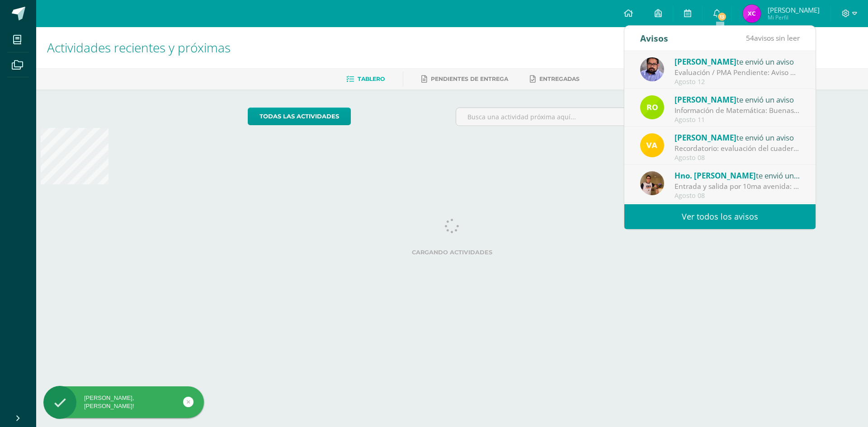 The height and width of the screenshot is (427, 868). I want to click on span: avisos sin leer, so click(773, 38).